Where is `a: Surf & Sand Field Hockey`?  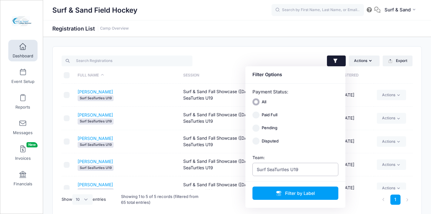
a: Surf & Sand Field Hockey is located at coordinates (22, 21).